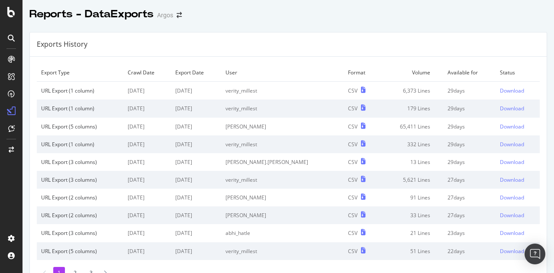  I want to click on td: abhi_hatle, so click(282, 233).